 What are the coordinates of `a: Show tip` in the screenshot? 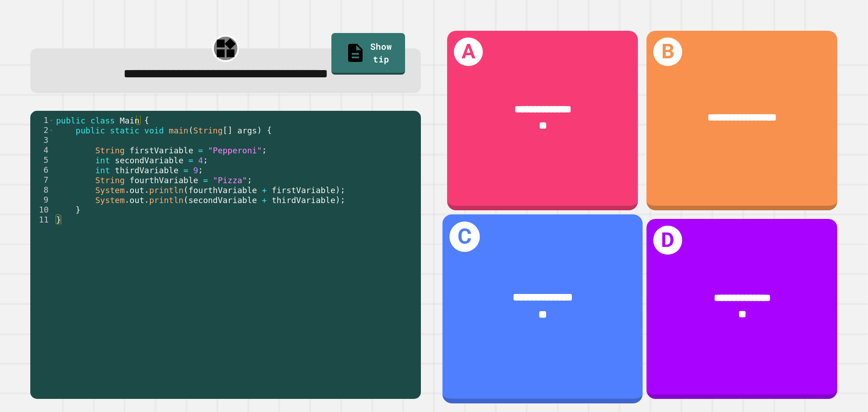 It's located at (368, 54).